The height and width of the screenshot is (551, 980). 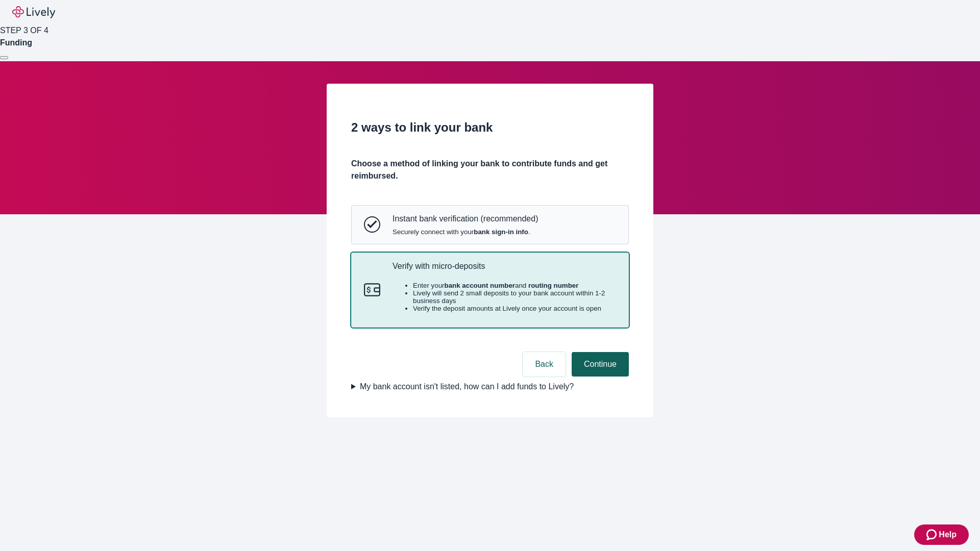 What do you see at coordinates (490, 290) in the screenshot?
I see `button: Micro-depositsVerify with micro-depositsEnter yourbank account numberand routing numberLively wil...` at bounding box center [490, 290].